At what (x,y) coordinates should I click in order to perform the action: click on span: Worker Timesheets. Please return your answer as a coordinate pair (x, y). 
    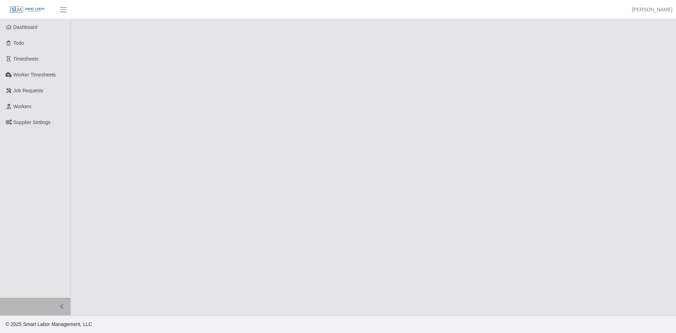
    Looking at the image, I should click on (35, 75).